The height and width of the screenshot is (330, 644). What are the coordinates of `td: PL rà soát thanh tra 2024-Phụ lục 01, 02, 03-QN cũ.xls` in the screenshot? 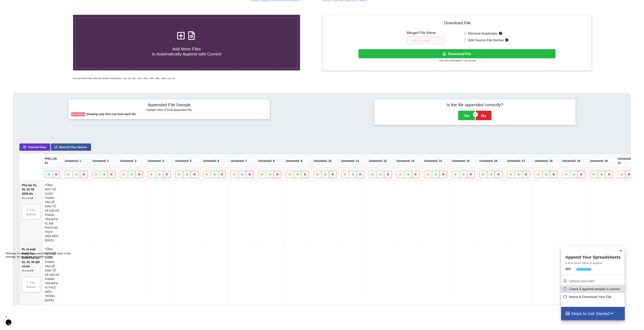 It's located at (31, 275).